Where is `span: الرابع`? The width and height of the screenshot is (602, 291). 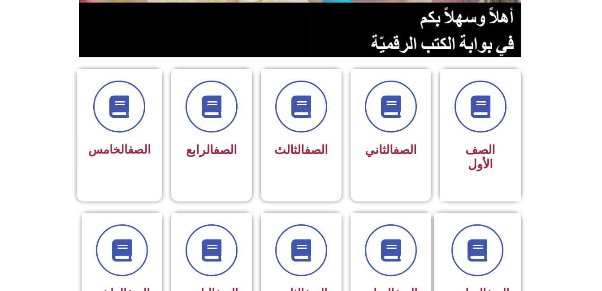
span: الرابع is located at coordinates (212, 150).